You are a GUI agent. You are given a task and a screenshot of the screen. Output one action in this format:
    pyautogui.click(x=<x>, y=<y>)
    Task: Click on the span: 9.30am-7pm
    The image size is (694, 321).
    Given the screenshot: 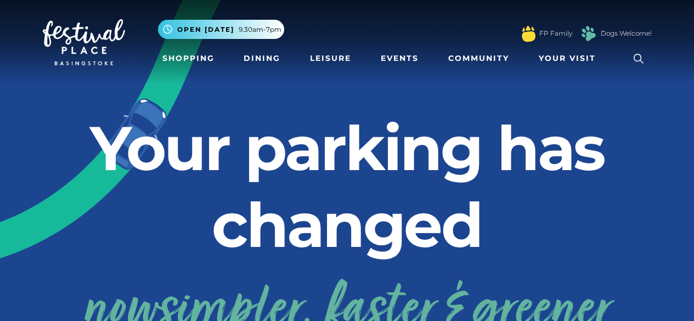 What is the action you would take?
    pyautogui.click(x=260, y=30)
    